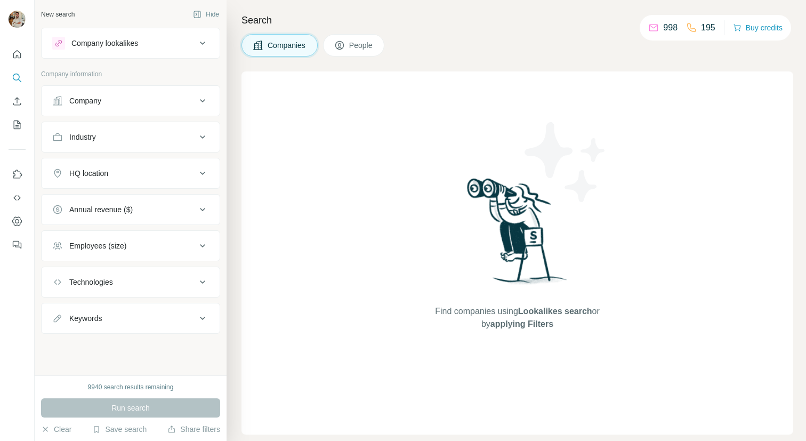 Image resolution: width=806 pixels, height=441 pixels. What do you see at coordinates (17, 221) in the screenshot?
I see `button: Dashboard` at bounding box center [17, 221].